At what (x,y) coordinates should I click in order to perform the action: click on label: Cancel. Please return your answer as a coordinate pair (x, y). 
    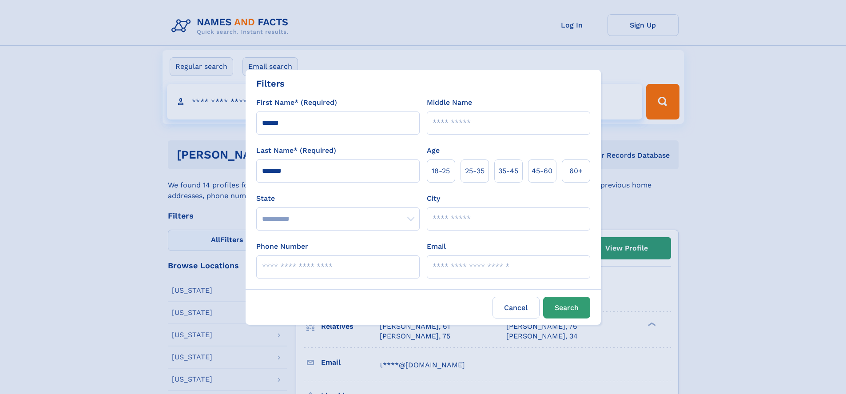
    Looking at the image, I should click on (516, 307).